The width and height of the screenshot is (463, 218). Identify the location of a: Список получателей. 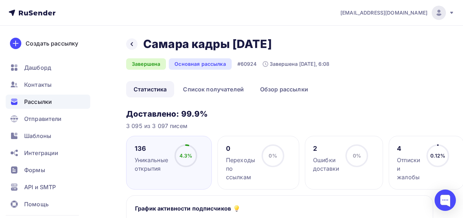
(213, 89).